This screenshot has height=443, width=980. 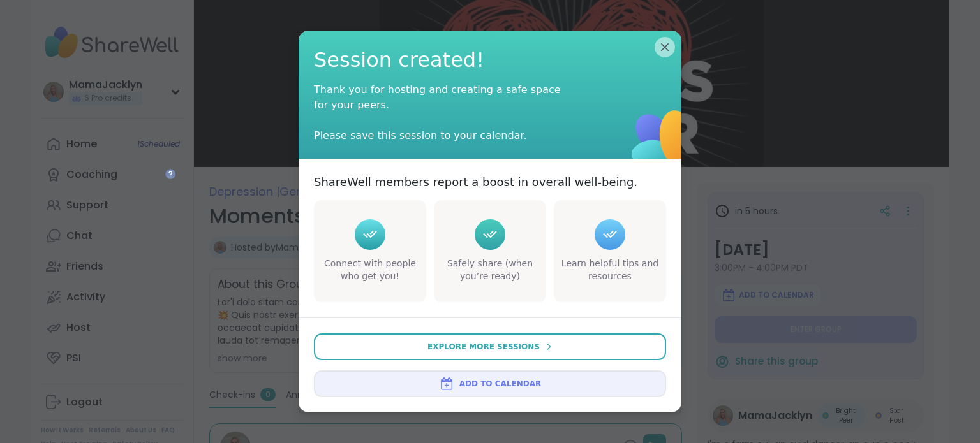 What do you see at coordinates (475, 182) in the screenshot?
I see `p: ShareWell members report a boost in overall well-being.` at bounding box center [475, 182].